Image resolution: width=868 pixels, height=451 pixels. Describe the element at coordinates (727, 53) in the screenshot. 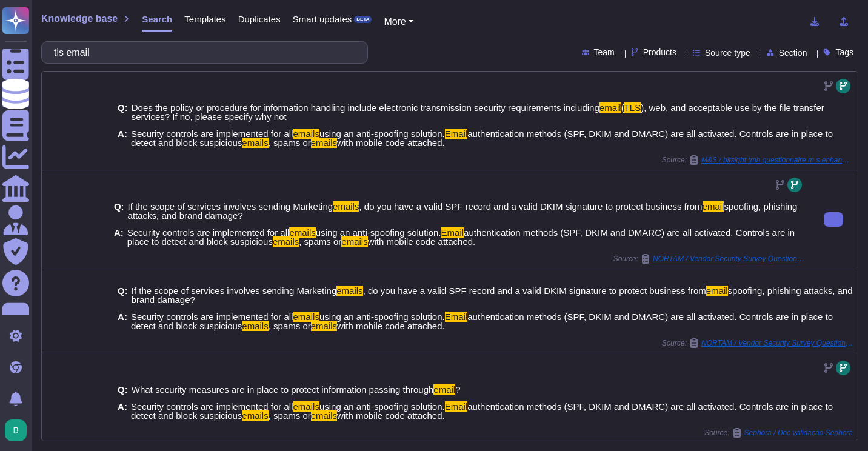

I see `span: Source type` at that location.